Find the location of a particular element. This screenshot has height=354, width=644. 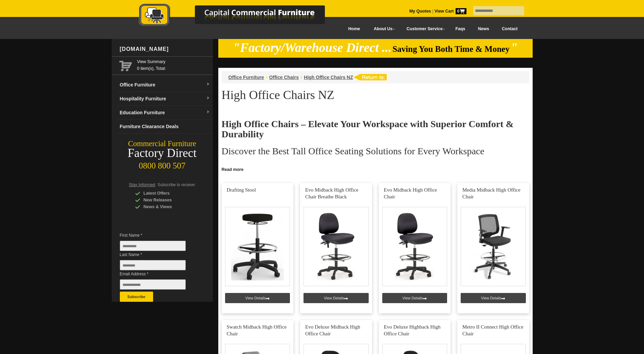

span: First Name * is located at coordinates (158, 236).